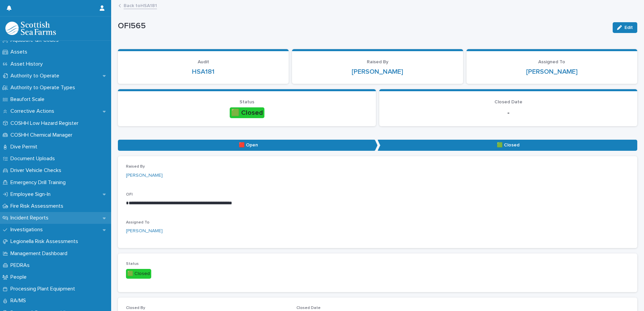 Image resolution: width=644 pixels, height=311 pixels. Describe the element at coordinates (625, 28) in the screenshot. I see `button: Edit` at that location.